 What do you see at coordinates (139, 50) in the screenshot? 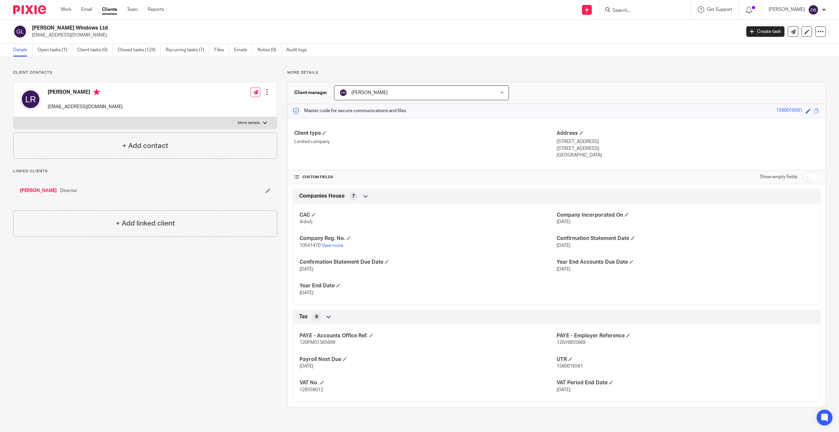
I see `a: Closed tasks (124)` at bounding box center [139, 50].